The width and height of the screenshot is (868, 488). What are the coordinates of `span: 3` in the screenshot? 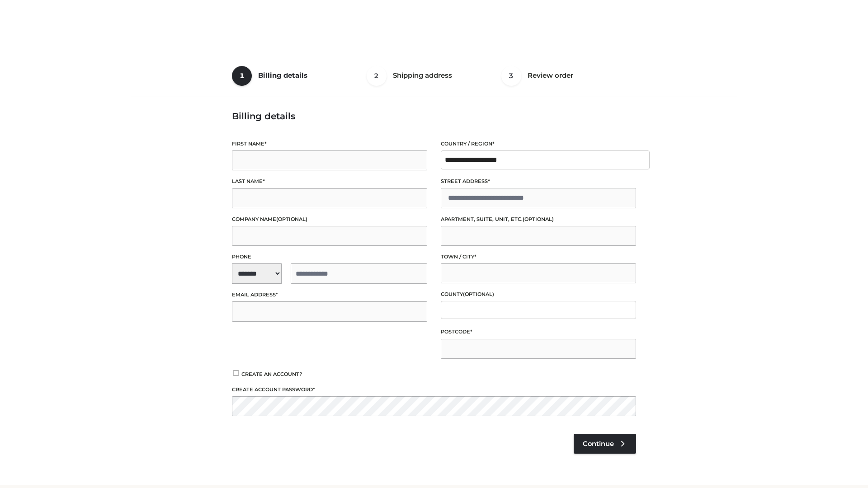 It's located at (511, 76).